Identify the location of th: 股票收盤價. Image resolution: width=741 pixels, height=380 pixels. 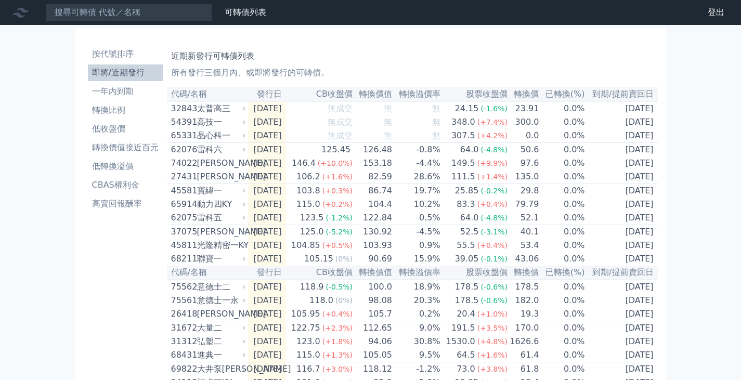
(474, 272).